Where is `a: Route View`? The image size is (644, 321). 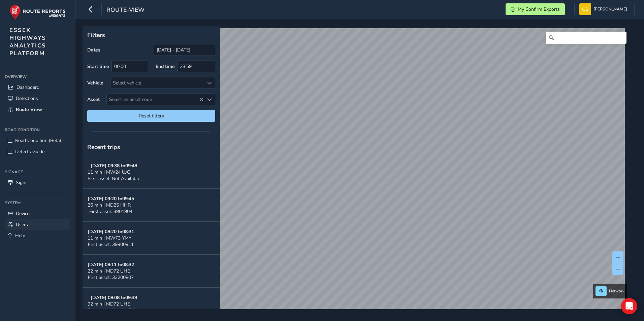 a: Route View is located at coordinates (37, 109).